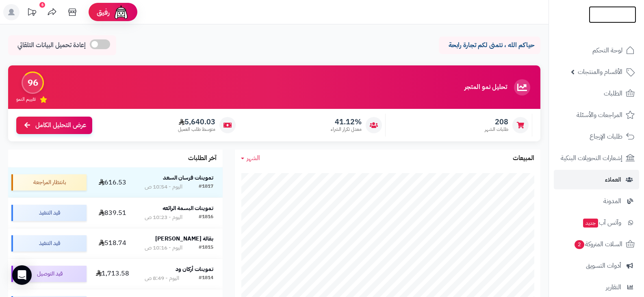  Describe the element at coordinates (346, 122) in the screenshot. I see `span: 41.12%` at that location.